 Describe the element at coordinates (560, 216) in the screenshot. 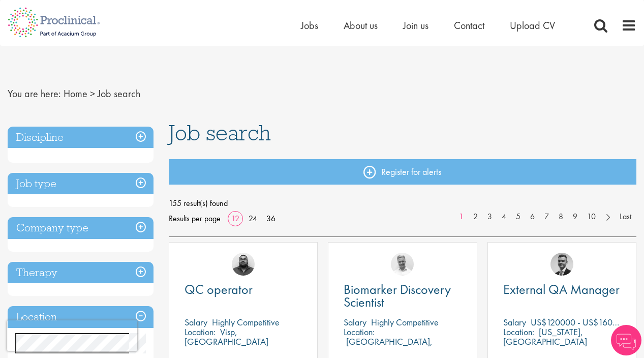

I see `a: 8` at that location.